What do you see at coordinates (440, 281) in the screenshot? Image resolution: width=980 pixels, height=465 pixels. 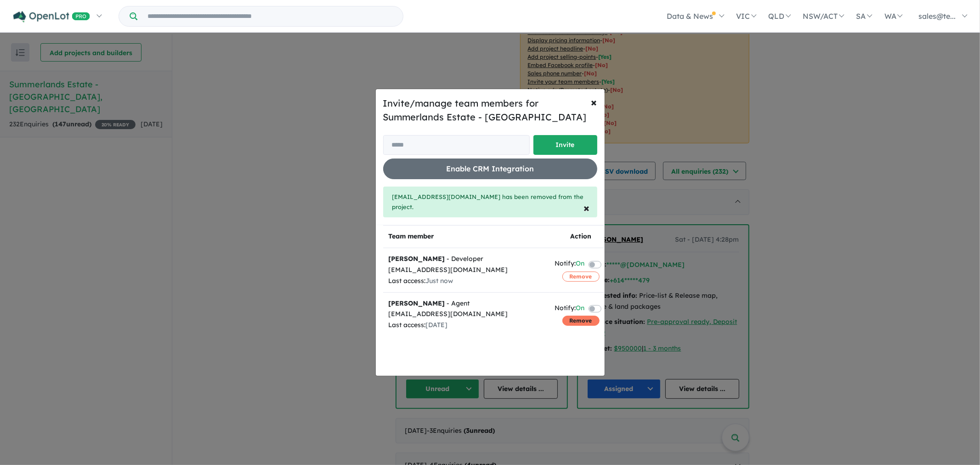 I see `span: Just now` at bounding box center [440, 281].